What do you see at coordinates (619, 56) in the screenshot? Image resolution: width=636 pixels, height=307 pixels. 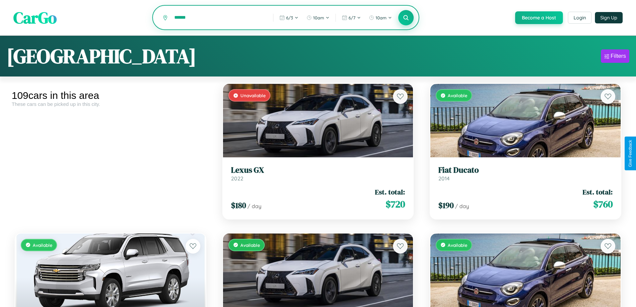 I see `div: Filters` at bounding box center [619, 56].